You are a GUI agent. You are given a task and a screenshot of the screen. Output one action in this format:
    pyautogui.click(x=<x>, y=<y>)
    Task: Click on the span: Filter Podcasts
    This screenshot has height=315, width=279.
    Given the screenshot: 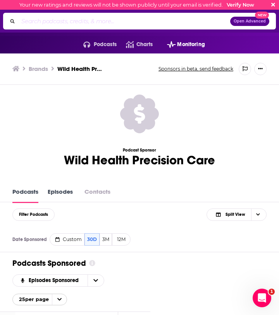 What is the action you would take?
    pyautogui.click(x=33, y=214)
    